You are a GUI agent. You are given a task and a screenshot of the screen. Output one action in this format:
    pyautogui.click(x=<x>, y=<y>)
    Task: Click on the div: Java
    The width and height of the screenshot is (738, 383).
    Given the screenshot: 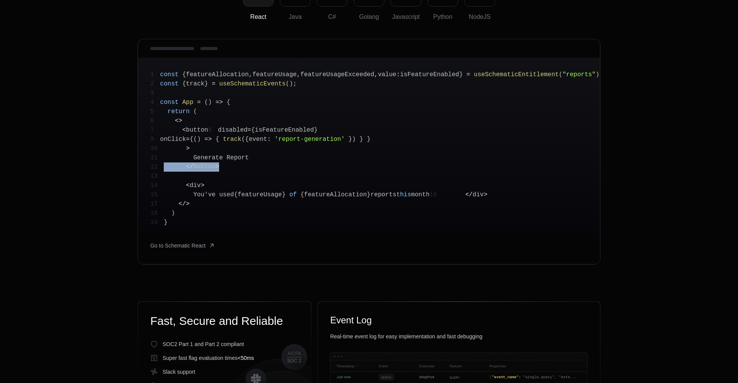 What is the action you would take?
    pyautogui.click(x=295, y=17)
    